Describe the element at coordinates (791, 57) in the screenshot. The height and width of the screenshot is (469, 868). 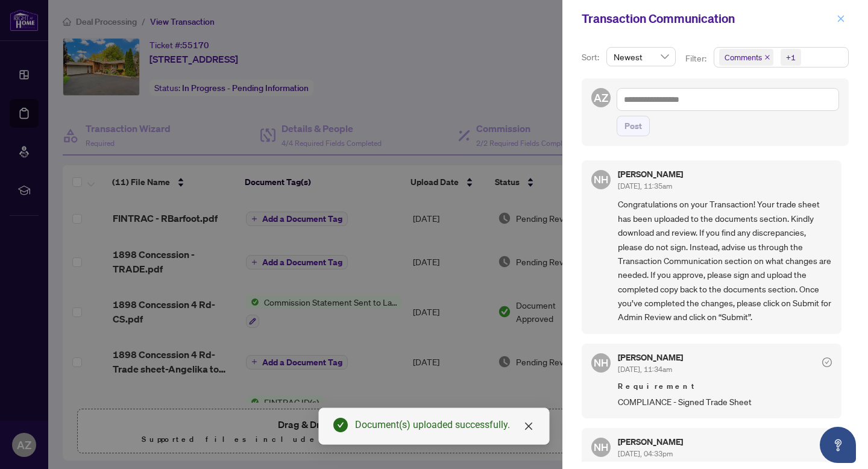
I see `div: +1` at that location.